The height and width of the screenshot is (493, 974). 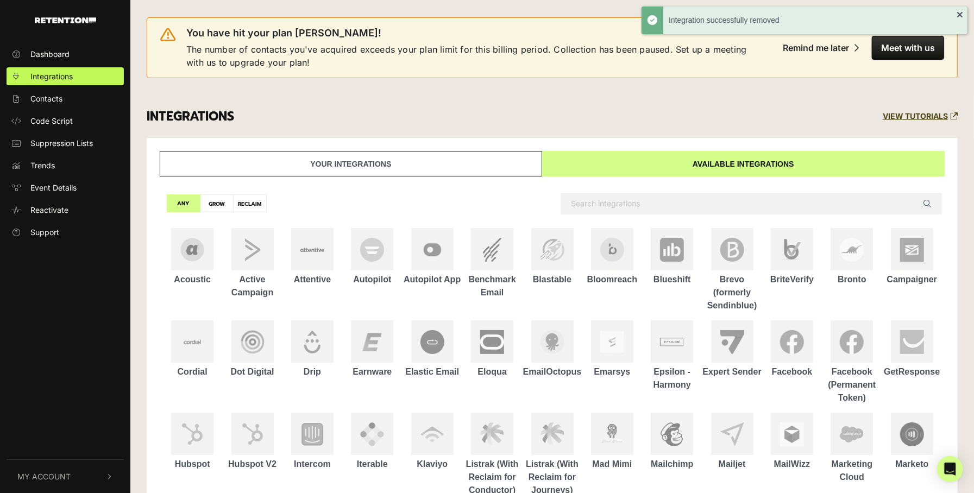 I want to click on a: Earnware Earnware, so click(x=372, y=349).